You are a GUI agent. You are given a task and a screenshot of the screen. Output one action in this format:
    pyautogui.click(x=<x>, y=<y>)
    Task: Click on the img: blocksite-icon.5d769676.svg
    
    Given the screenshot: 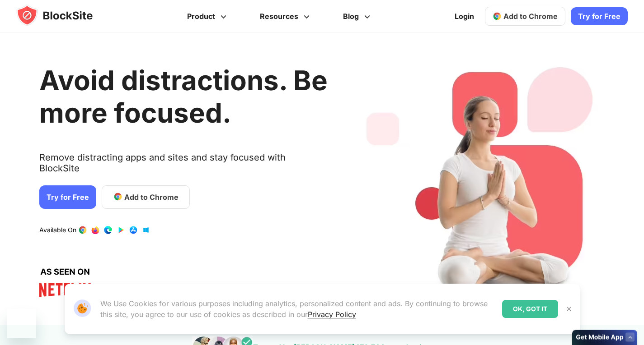 What is the action you would take?
    pyautogui.click(x=63, y=15)
    